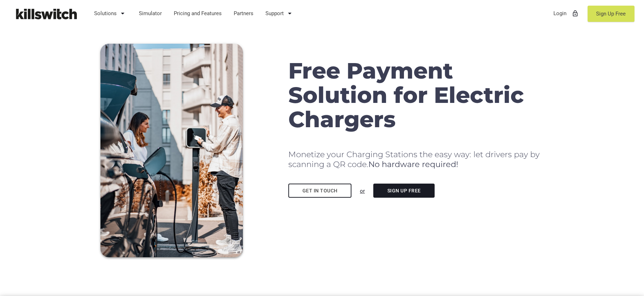 The width and height of the screenshot is (644, 296). Describe the element at coordinates (111, 13) in the screenshot. I see `a: Solutions` at that location.